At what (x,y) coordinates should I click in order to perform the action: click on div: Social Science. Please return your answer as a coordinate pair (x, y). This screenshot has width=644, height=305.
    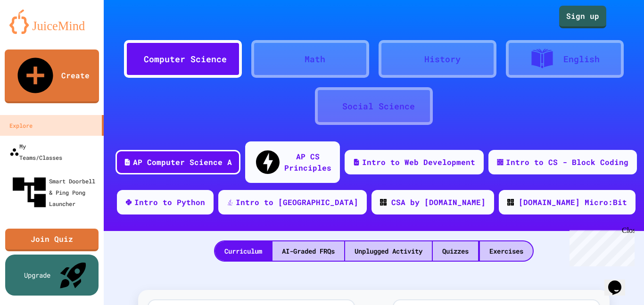
    Looking at the image, I should click on (379, 106).